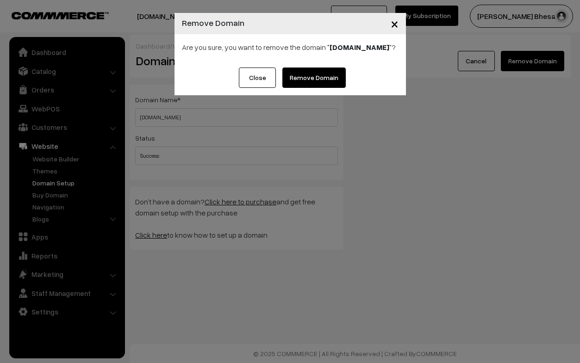  Describe the element at coordinates (314, 78) in the screenshot. I see `a: Remove Domain` at that location.